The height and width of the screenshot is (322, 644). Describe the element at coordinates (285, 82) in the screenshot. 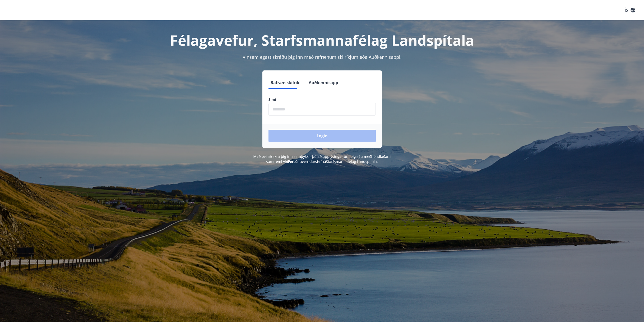

I see `button: Rafræn skilríki` at that location.